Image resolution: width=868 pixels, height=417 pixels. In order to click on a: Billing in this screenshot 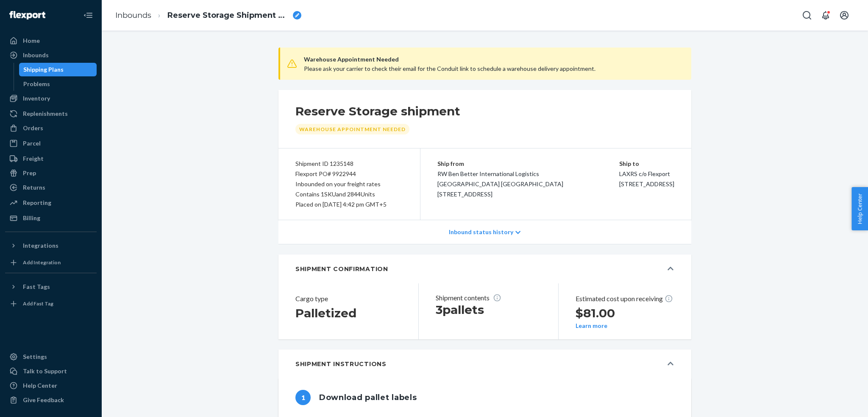, I will do `click(51, 218)`.